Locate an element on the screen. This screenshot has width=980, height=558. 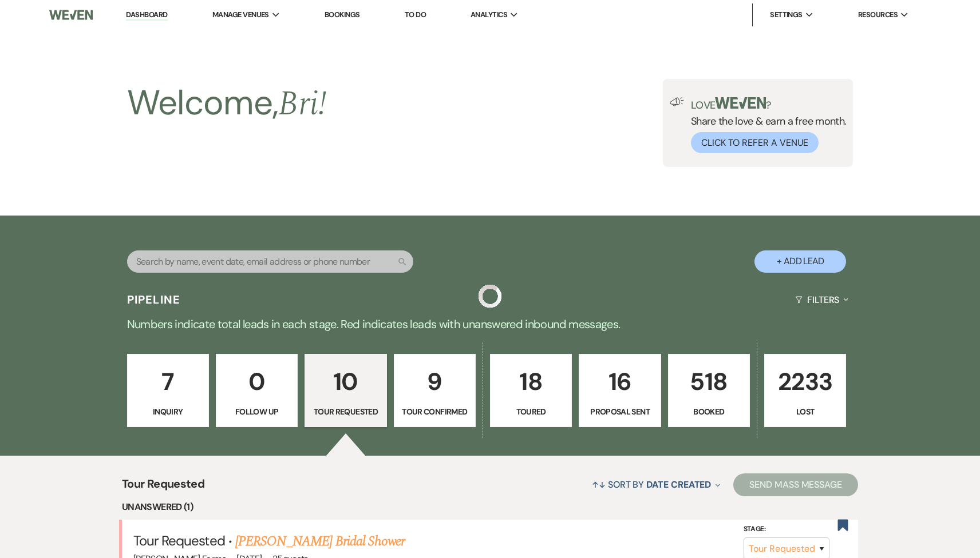
p: Toured is located at coordinates (530, 412).